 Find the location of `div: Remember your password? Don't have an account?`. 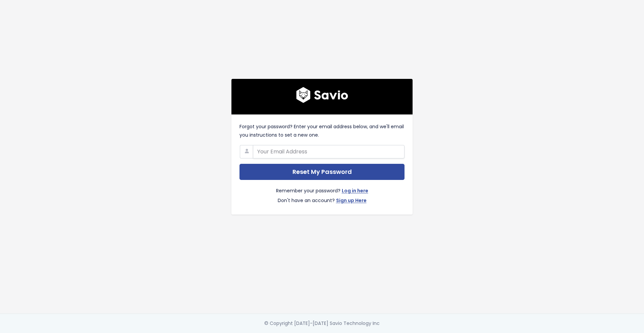

div: Remember your password? Don't have an account? is located at coordinates (322, 193).